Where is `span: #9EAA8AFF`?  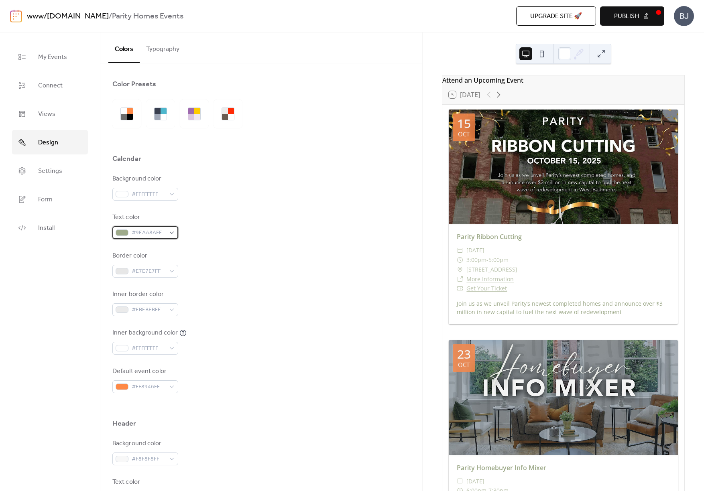
span: #9EAA8AFF is located at coordinates (148, 233).